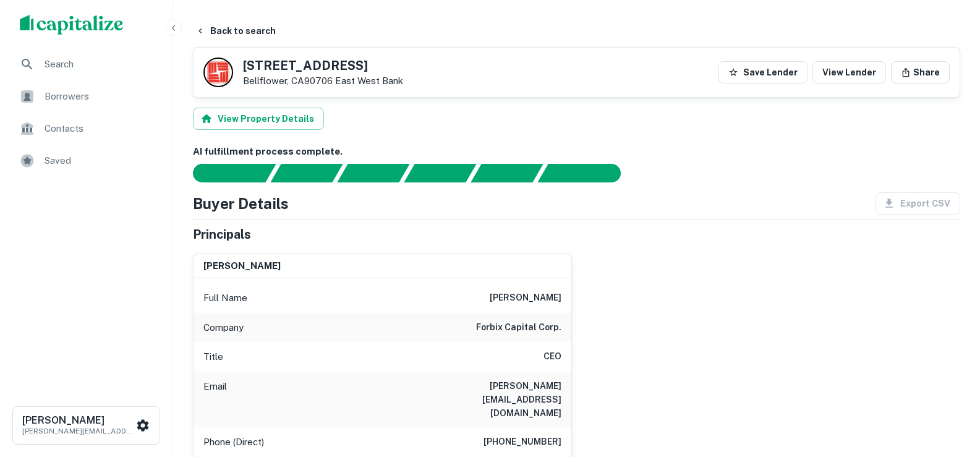 The image size is (980, 457). Describe the element at coordinates (241, 203) in the screenshot. I see `h4: Buyer Details` at that location.